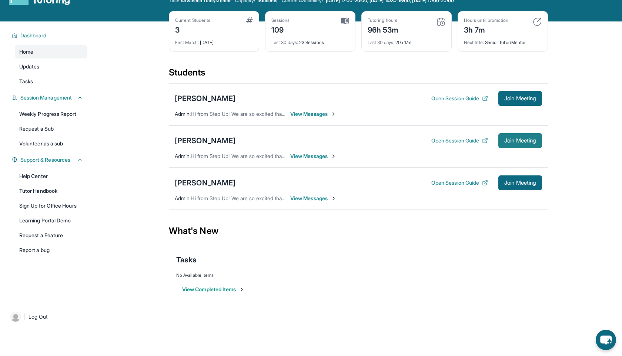 The height and width of the screenshot is (356, 622). I want to click on span: First Match :, so click(187, 42).